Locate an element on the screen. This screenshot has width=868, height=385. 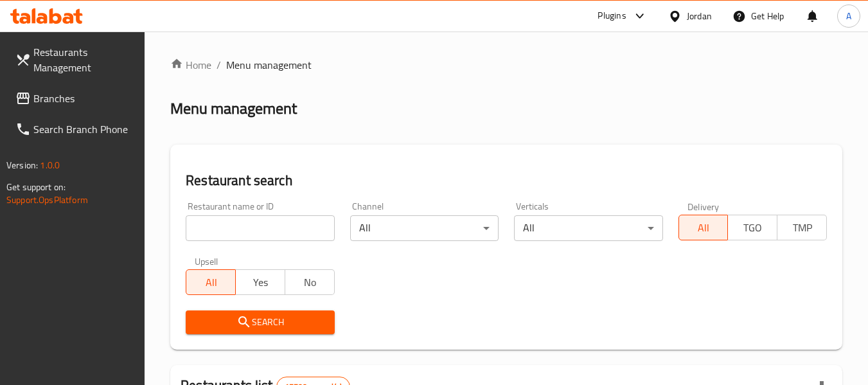
button: Yes is located at coordinates (260, 282).